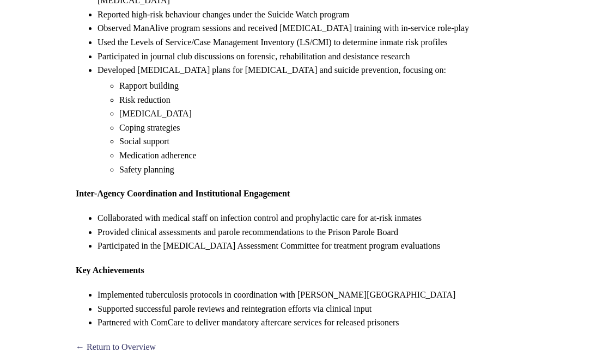 This screenshot has width=609, height=364. What do you see at coordinates (42, 22) in the screenshot?
I see `div: v 4.0.25` at bounding box center [42, 22].